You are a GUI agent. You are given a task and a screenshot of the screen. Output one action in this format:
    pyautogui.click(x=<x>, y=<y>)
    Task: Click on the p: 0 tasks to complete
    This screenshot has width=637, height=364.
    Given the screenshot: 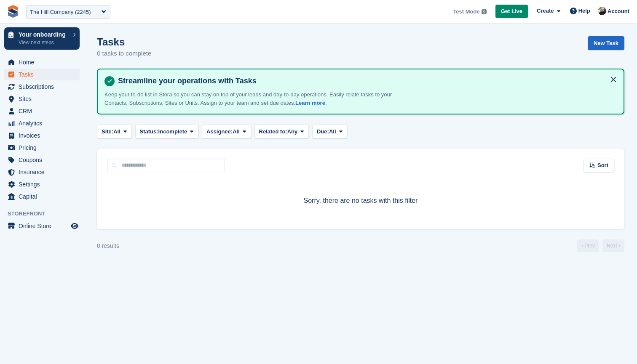 What is the action you would take?
    pyautogui.click(x=124, y=53)
    